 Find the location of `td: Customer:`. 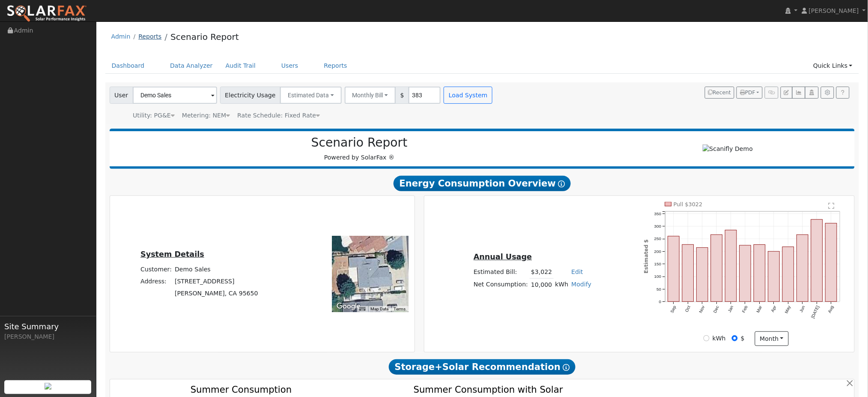

td: Customer: is located at coordinates (157, 269).